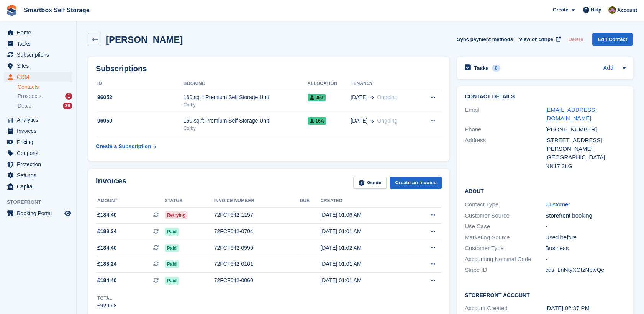  I want to click on th: Amount, so click(130, 201).